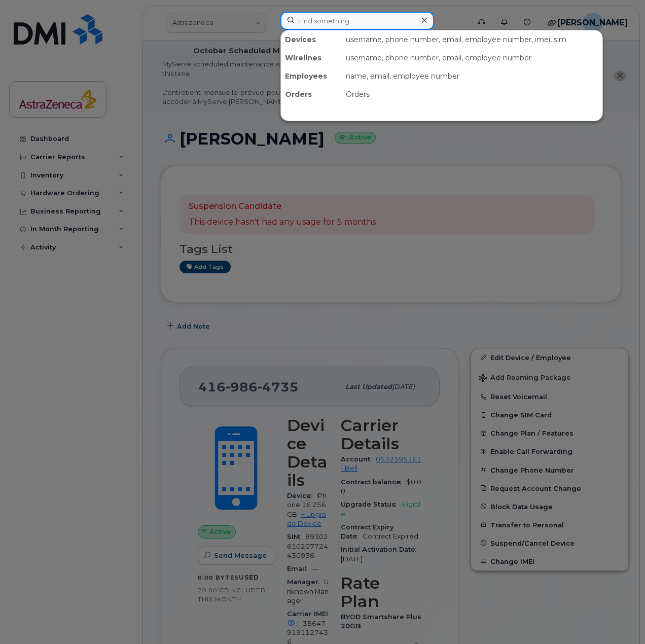 The width and height of the screenshot is (645, 644). I want to click on div: username, phone number, email, employee number, imei, sim, so click(472, 40).